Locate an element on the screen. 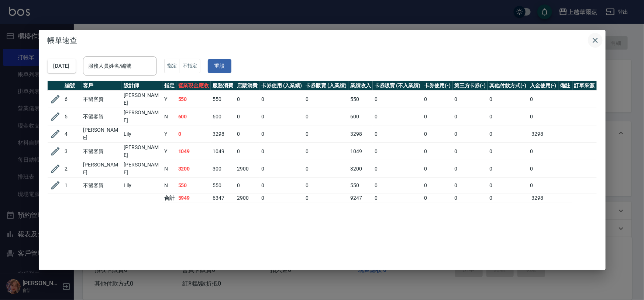 This screenshot has height=300, width=644. th: 編號 is located at coordinates (73, 86).